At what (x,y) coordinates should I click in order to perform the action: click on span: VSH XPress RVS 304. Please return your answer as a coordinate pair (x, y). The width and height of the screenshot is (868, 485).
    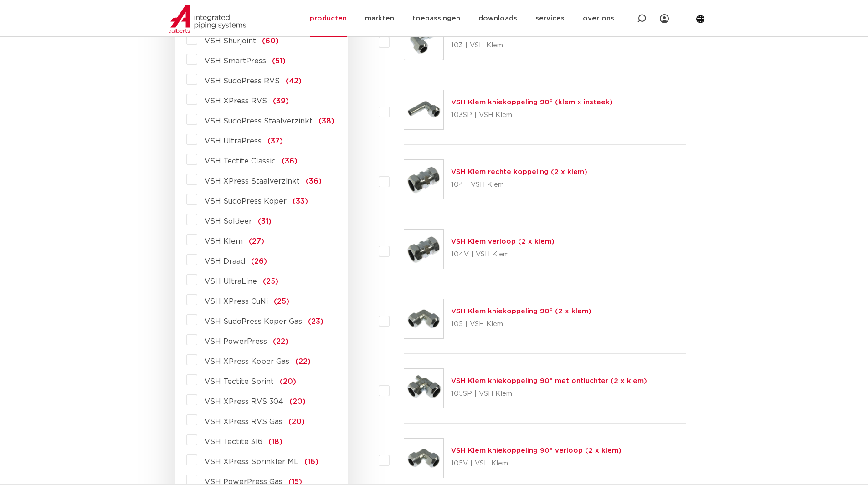
    Looking at the image, I should click on (244, 402).